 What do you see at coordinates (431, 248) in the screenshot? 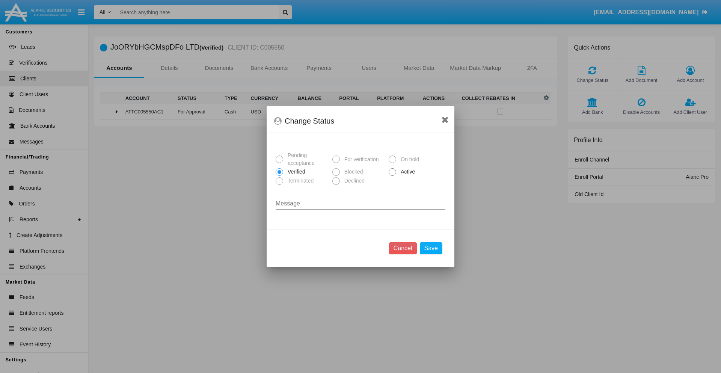
I see `button: Save` at bounding box center [431, 248].